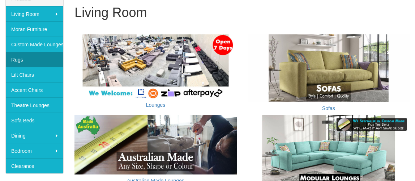 This screenshot has width=415, height=181. What do you see at coordinates (34, 120) in the screenshot?
I see `a: Sofa Beds` at bounding box center [34, 120].